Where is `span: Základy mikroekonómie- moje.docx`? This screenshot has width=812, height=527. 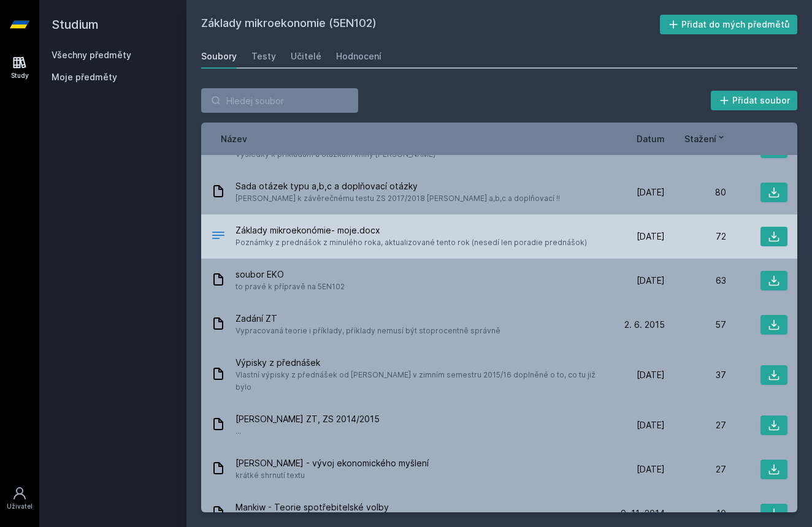
span: Základy mikroekonómie- moje.docx is located at coordinates (411, 230).